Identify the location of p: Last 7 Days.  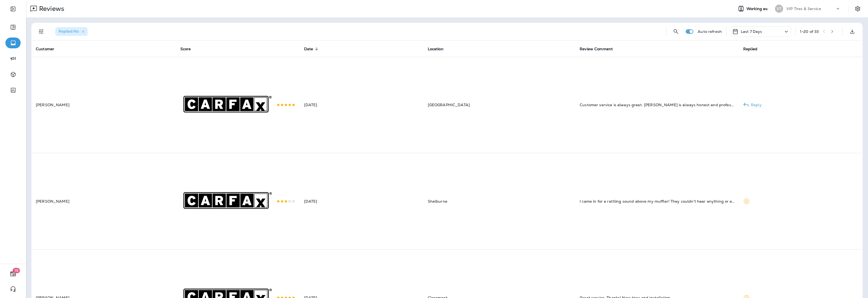
(751, 31).